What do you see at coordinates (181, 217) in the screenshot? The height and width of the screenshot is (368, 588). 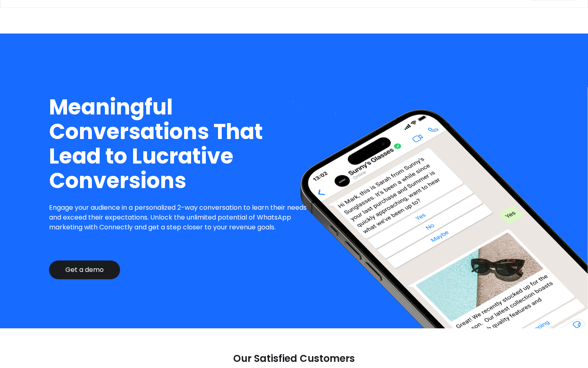 I see `p: Engage your audience in a personalized 2-way conversation to learn their needs and exceed their e...` at bounding box center [181, 217].